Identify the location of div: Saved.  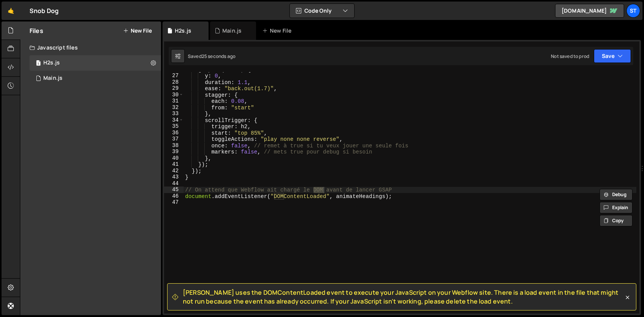
(212, 56).